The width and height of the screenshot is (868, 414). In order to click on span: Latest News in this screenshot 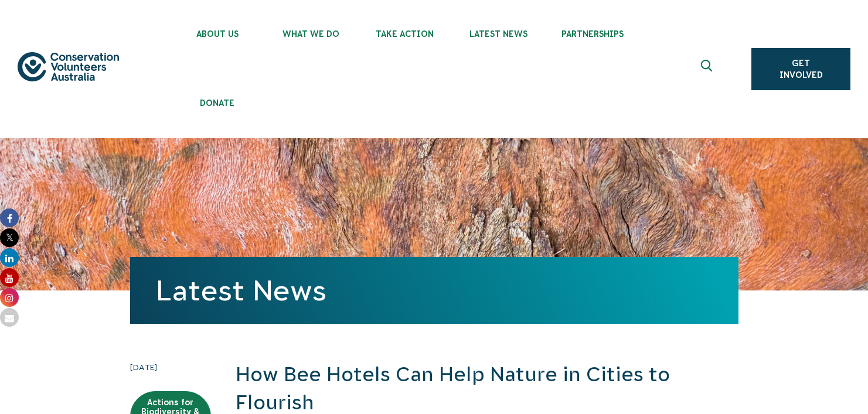, I will do `click(499, 34)`.